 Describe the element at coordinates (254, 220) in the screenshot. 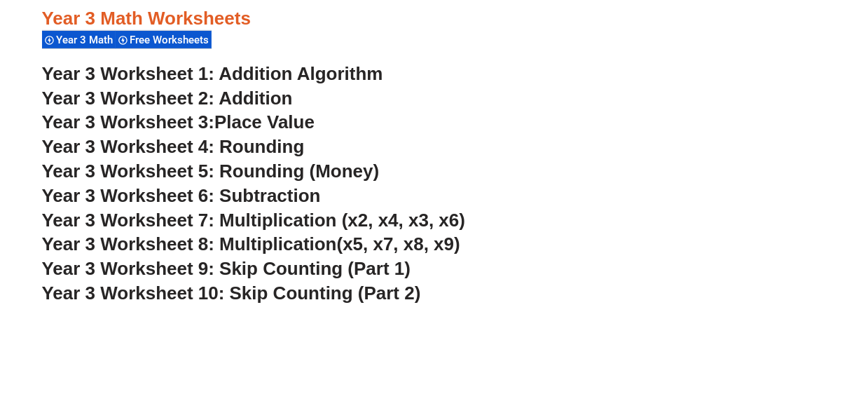

I see `a: Year 3 Worksheet 7: Multiplication (x2, x4, x3, x6)` at that location.